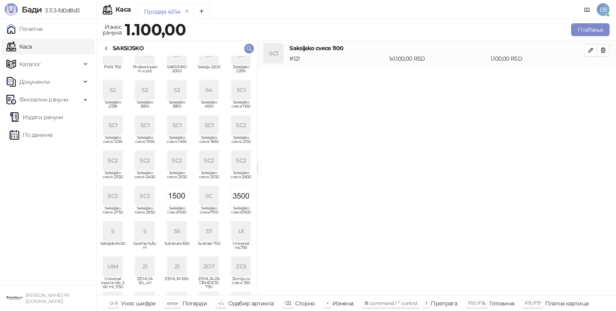 Image resolution: width=616 pixels, height=311 pixels. Describe the element at coordinates (209, 247) in the screenshot. I see `span: Sustrate 750` at that location.